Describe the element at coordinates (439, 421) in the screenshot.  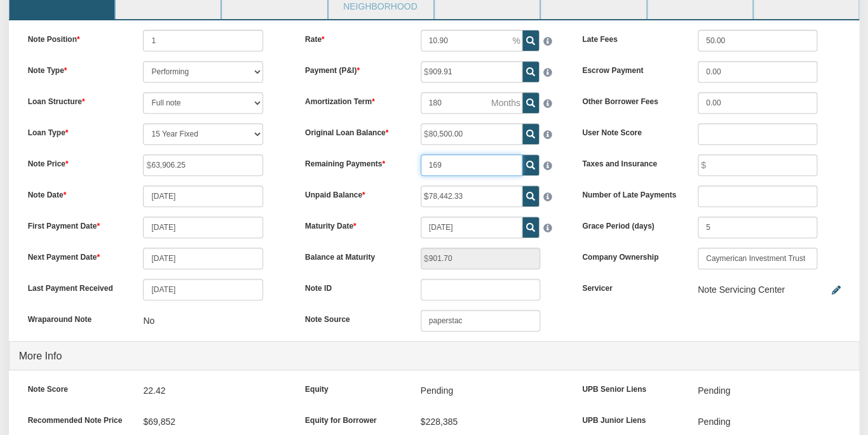
I see `p: $228,385` at that location.